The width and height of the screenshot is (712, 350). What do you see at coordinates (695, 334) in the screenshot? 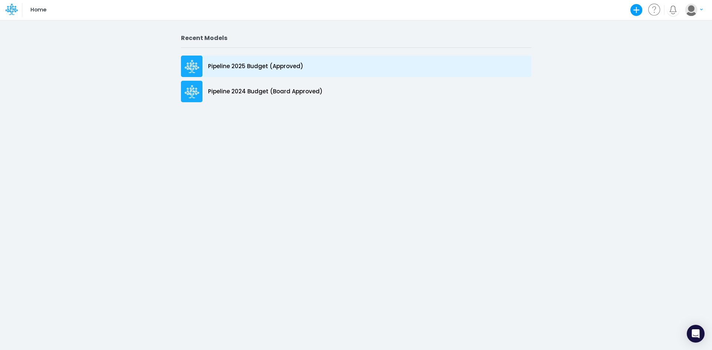
I see `div: Open Intercom Messenger` at bounding box center [695, 334].